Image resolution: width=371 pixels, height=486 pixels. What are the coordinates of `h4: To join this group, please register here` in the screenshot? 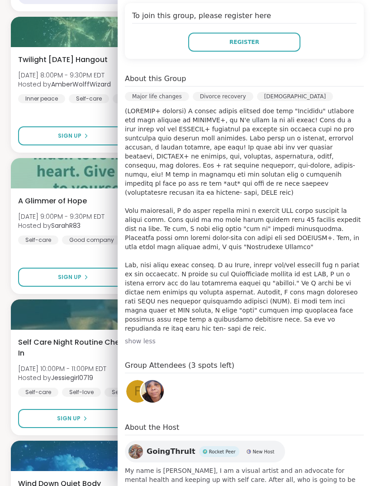 It's located at (245, 17).